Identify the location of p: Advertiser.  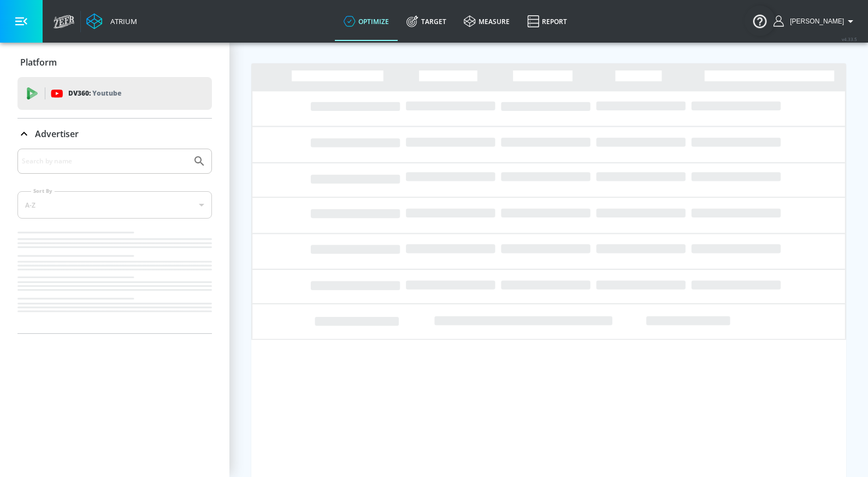
(57, 134).